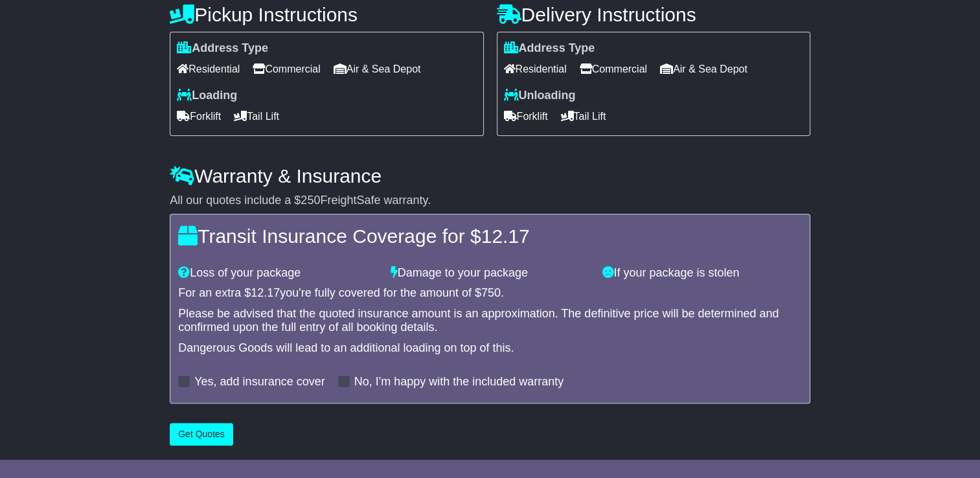  I want to click on h4: Delivery Instructions, so click(654, 14).